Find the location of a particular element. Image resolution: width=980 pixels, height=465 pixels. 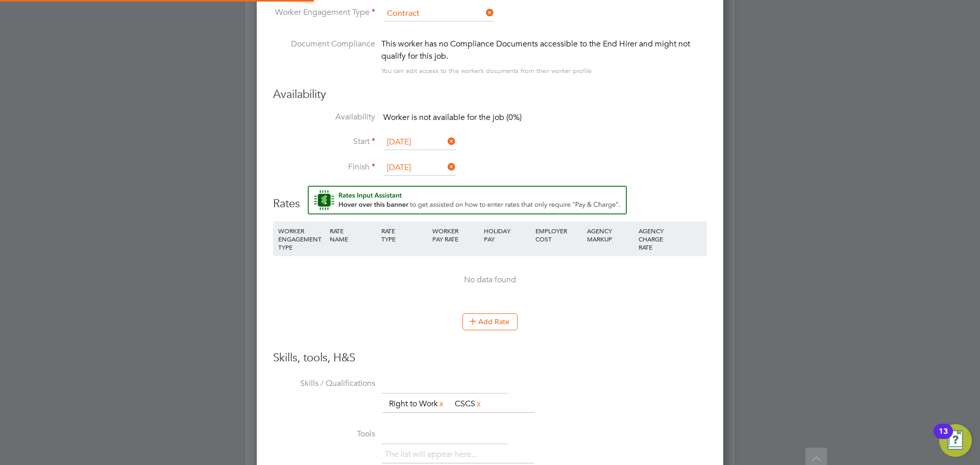

div: AGENCY MARKUP is located at coordinates (610, 234).